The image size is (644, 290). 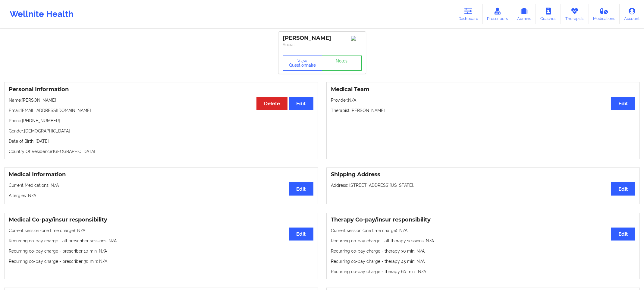 I want to click on h3: Therapy Co-pay/insur responsibility, so click(x=483, y=219).